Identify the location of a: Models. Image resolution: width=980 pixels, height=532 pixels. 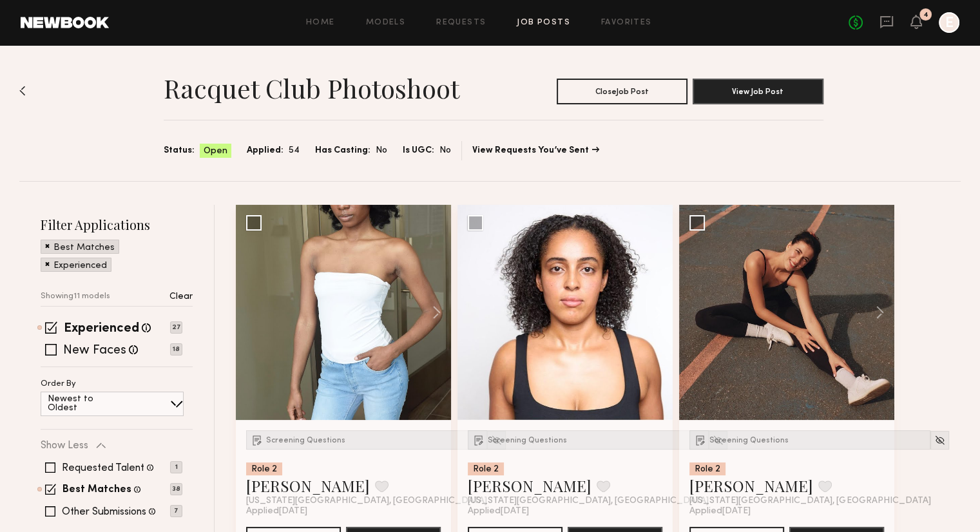
(385, 22).